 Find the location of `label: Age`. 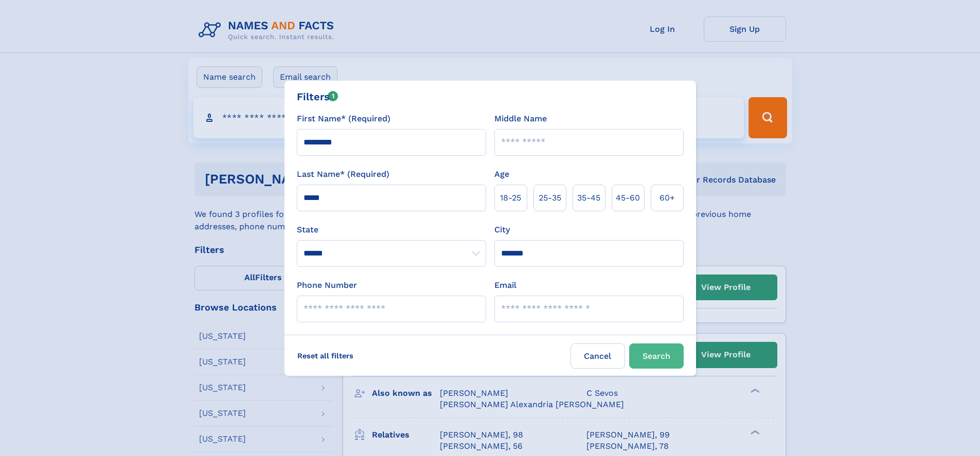

label: Age is located at coordinates (502, 174).